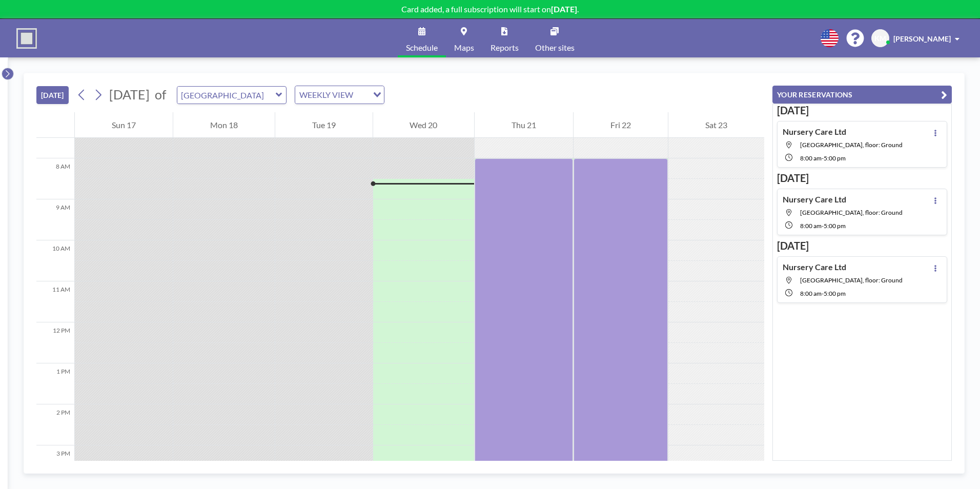  What do you see at coordinates (524, 125) in the screenshot?
I see `div: Thu 21` at bounding box center [524, 125].